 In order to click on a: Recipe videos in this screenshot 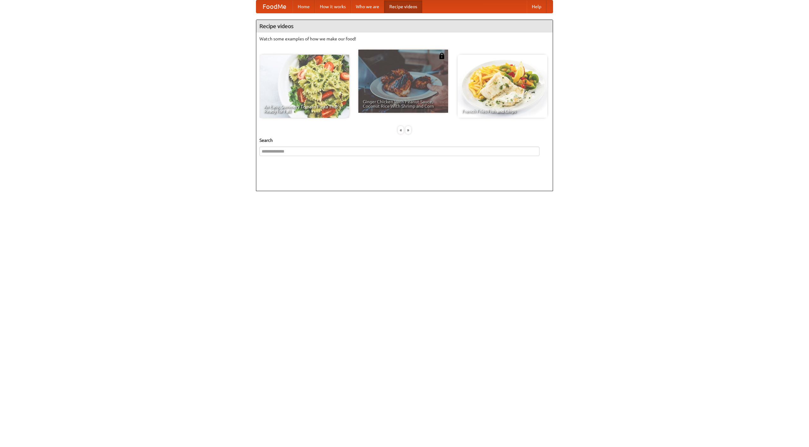, I will do `click(403, 7)`.